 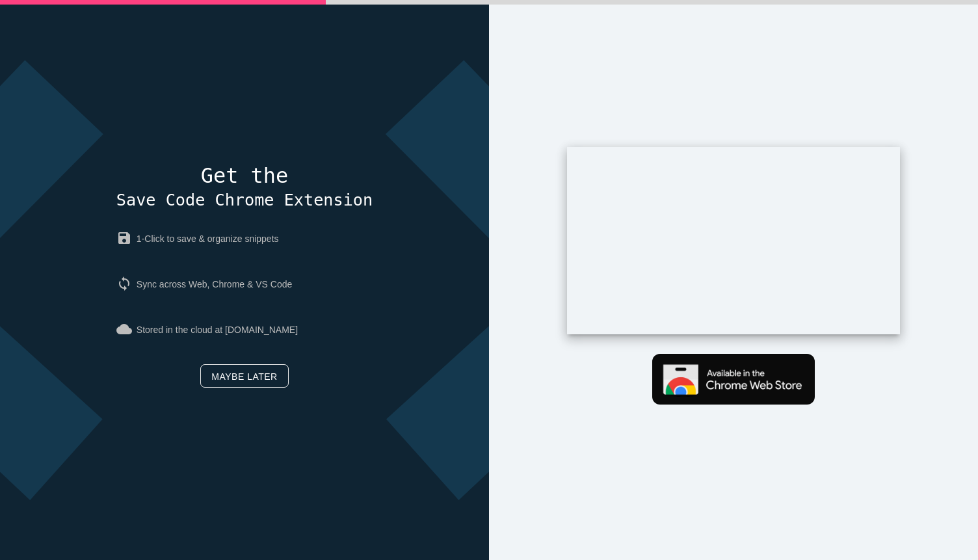 I want to click on h4: Get the, so click(x=245, y=188).